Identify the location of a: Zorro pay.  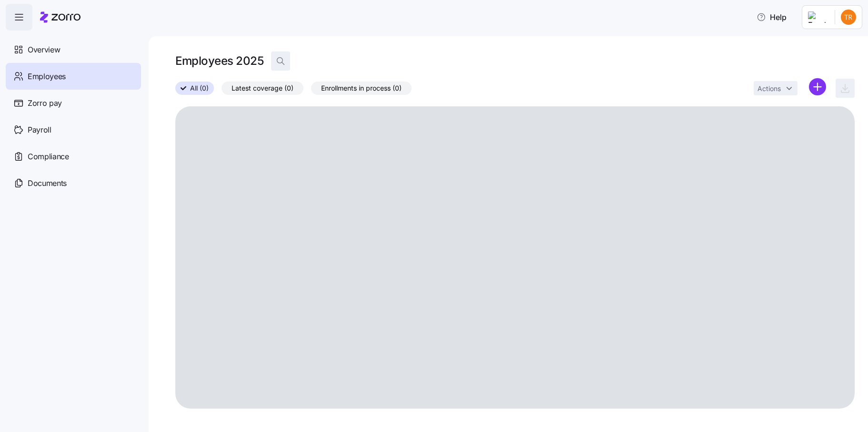
(73, 103).